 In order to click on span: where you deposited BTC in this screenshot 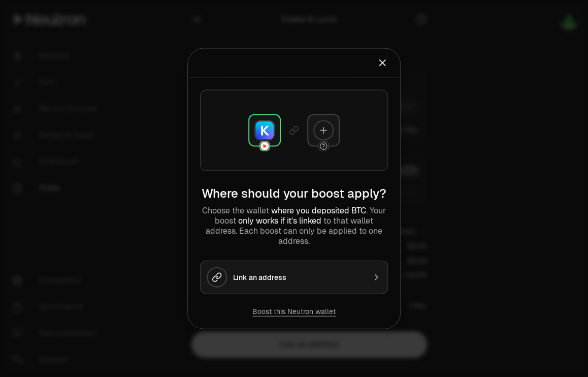, I will do `click(319, 211)`.